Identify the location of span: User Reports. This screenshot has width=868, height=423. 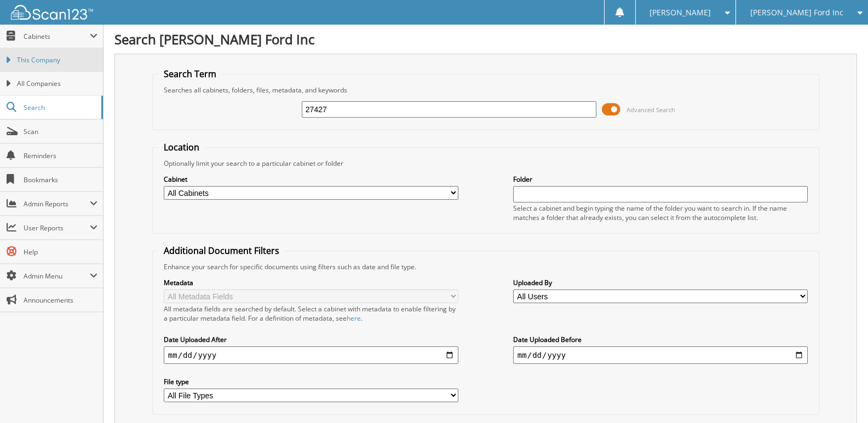
(56, 228).